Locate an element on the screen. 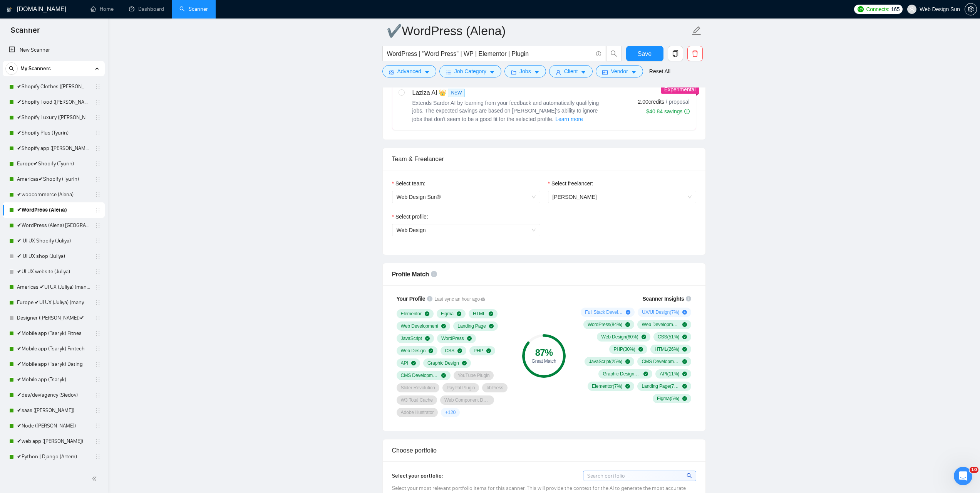 This screenshot has width=980, height=493. span: Graphic Design is located at coordinates (443, 363).